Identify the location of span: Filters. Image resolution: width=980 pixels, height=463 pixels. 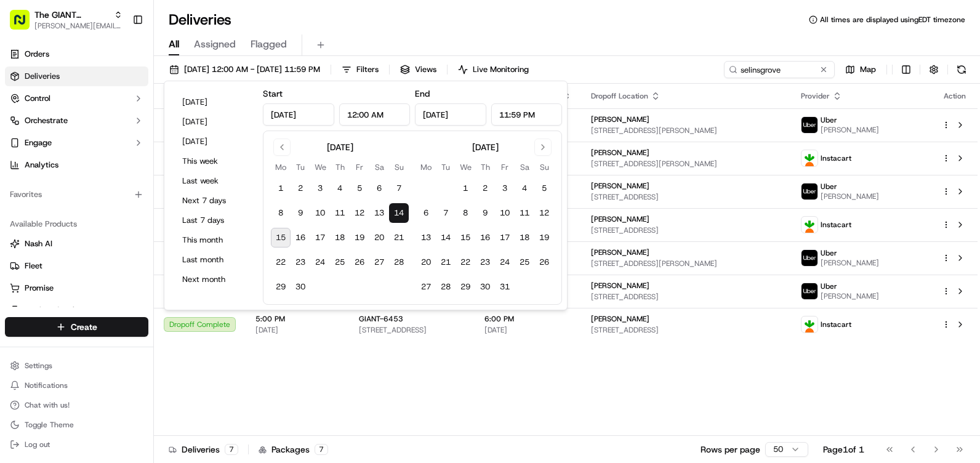
(367, 69).